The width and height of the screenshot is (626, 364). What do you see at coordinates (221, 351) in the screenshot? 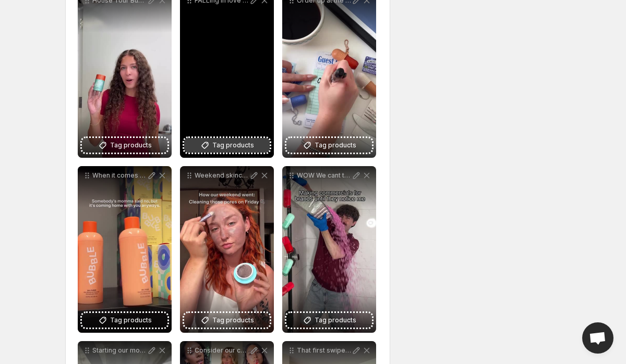
I see `p: Consider our community OBSESSED Talk Back Lip Serum is finally here Talk Back is formulated with ...` at bounding box center [221, 351].